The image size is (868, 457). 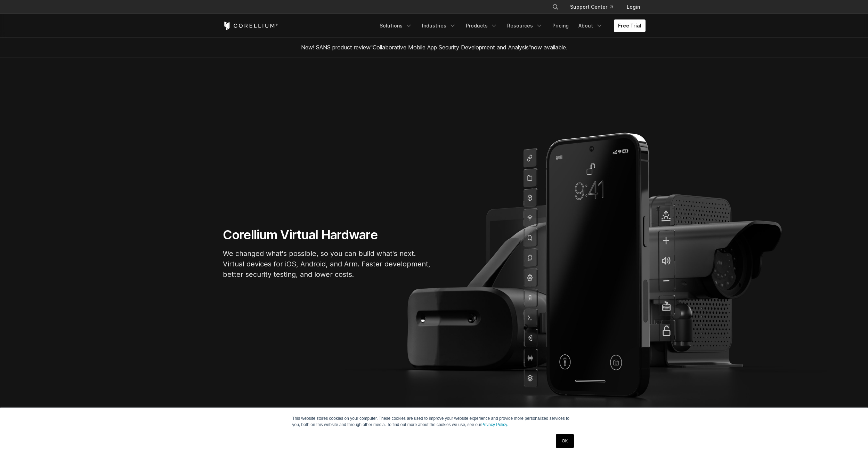 What do you see at coordinates (555, 7) in the screenshot?
I see `button: Search` at bounding box center [555, 7].